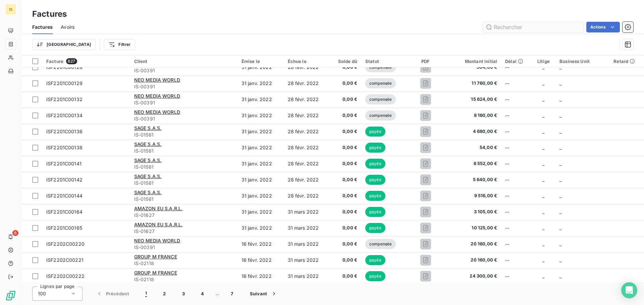  Describe the element at coordinates (603, 27) in the screenshot. I see `button: Actions` at that location.